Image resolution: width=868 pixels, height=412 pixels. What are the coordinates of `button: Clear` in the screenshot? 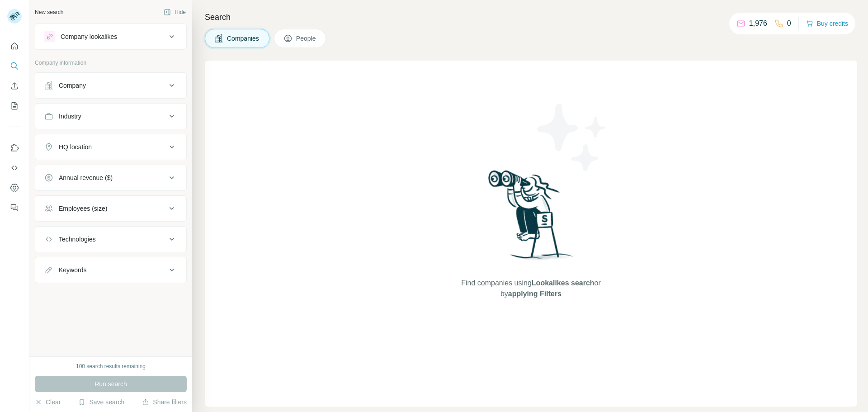 It's located at (47, 402).